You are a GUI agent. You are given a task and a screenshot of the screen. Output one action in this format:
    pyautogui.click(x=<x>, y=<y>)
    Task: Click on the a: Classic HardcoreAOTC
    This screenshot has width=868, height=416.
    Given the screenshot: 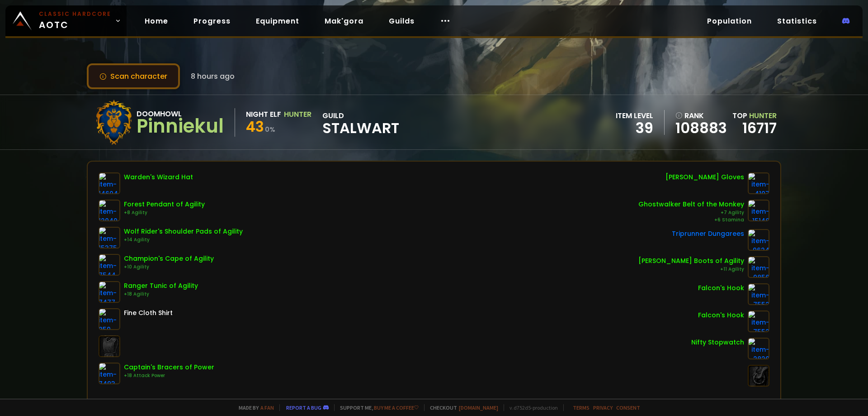 What is the action you would take?
    pyautogui.click(x=66, y=21)
    